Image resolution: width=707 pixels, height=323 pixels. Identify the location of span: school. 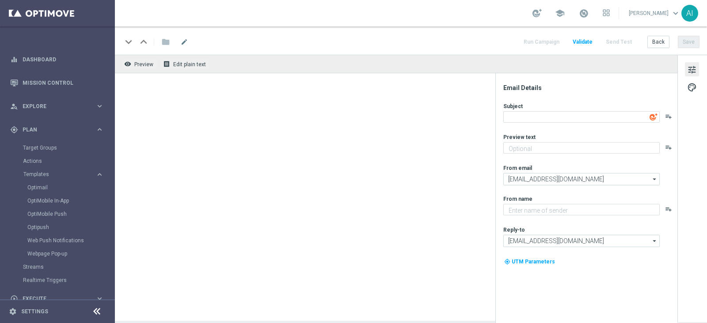
(560, 13).